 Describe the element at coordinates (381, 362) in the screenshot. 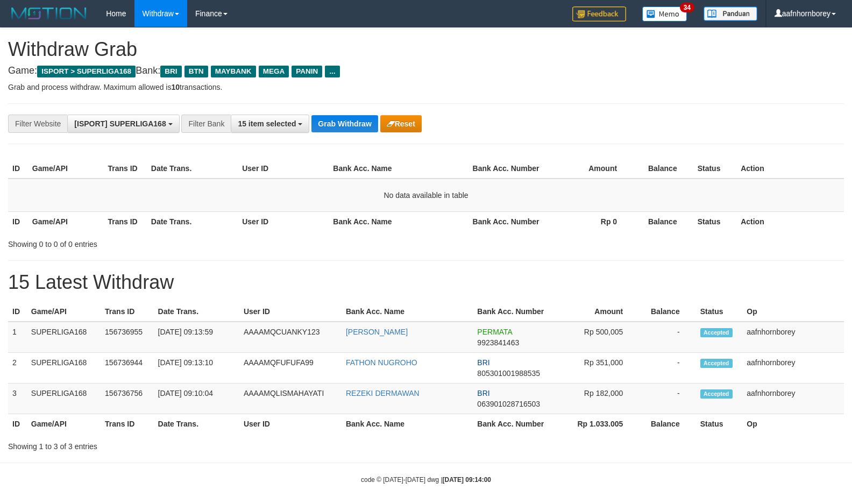

I see `a: FATHON NUGROHO` at that location.